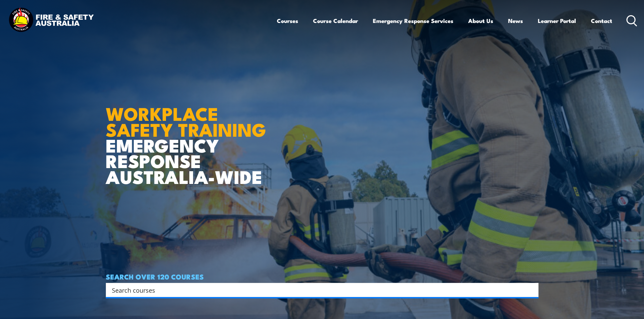  I want to click on a: Emergency Response Services, so click(413, 21).